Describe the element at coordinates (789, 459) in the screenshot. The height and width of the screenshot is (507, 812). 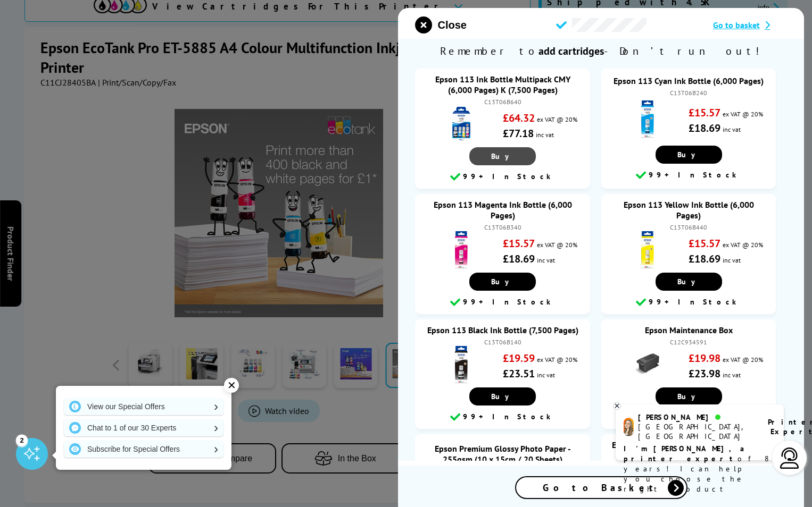
I see `img: user-headset-light.svg` at that location.